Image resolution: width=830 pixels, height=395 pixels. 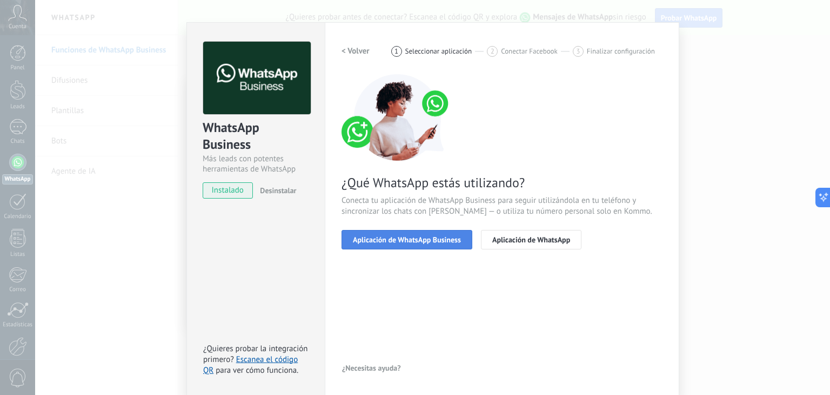 What do you see at coordinates (502, 206) in the screenshot?
I see `span: Conecta tu aplicación de WhatsApp Business para seguir utilizándola en tu teléfono y sincronizar ...` at bounding box center [502, 206].